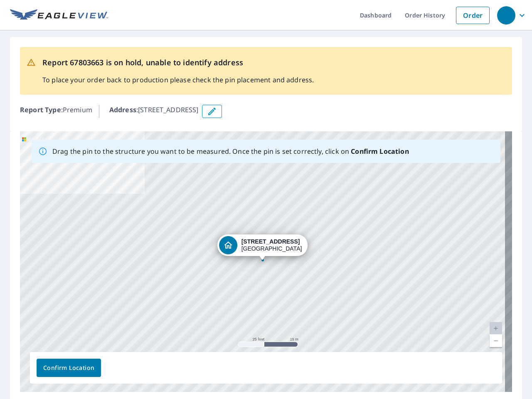  What do you see at coordinates (263, 248) in the screenshot?
I see `div: Dropped pin, building 1, Residential property, 504 W Olive St Apt A Inglewood, CA 90301` at bounding box center [263, 248].